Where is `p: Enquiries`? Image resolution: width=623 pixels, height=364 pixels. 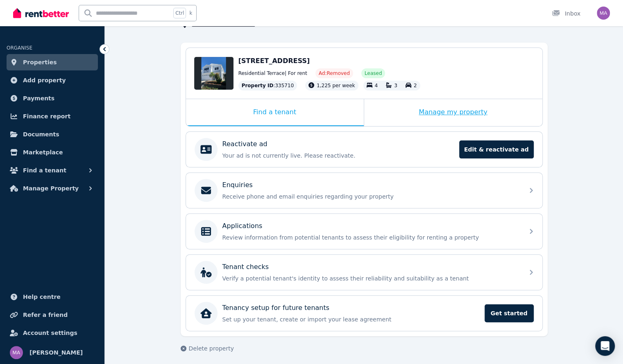
p: Enquiries is located at coordinates (237, 185).